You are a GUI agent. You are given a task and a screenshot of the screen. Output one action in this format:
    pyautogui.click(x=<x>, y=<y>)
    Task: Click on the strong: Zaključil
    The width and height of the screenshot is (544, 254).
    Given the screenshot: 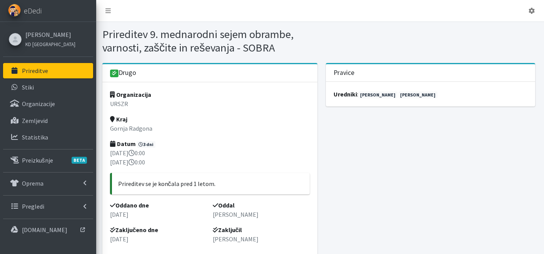 What is the action you would take?
    pyautogui.click(x=227, y=230)
    